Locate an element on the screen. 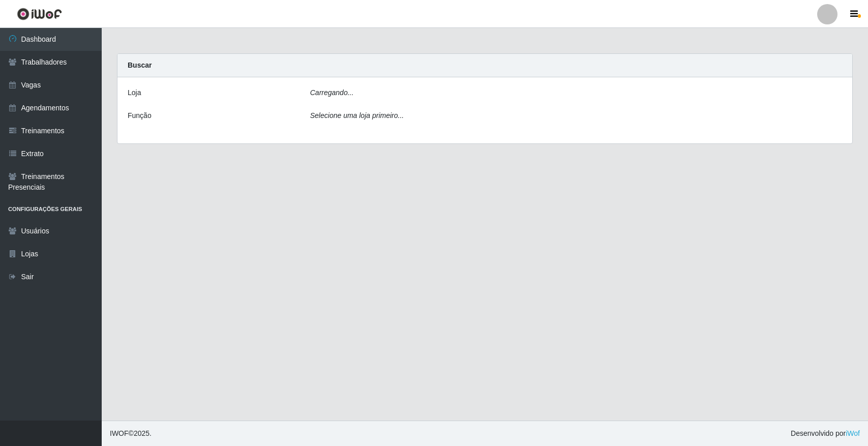  span: Desenvolvido por is located at coordinates (825, 434).